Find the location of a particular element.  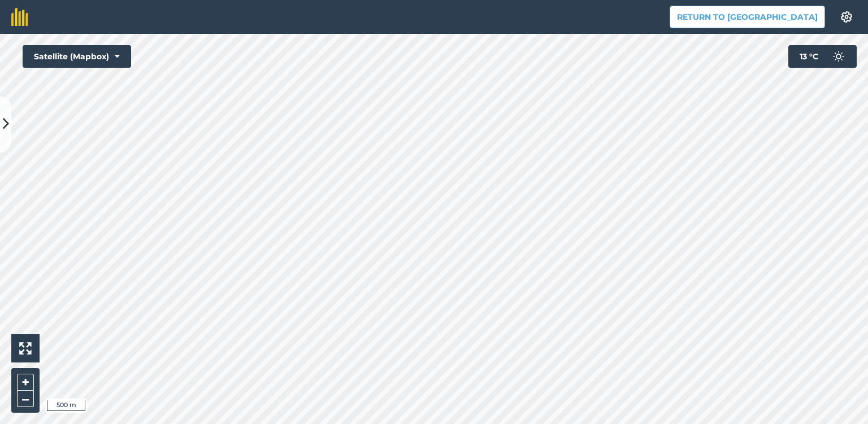

button: 13 °C is located at coordinates (823, 56).